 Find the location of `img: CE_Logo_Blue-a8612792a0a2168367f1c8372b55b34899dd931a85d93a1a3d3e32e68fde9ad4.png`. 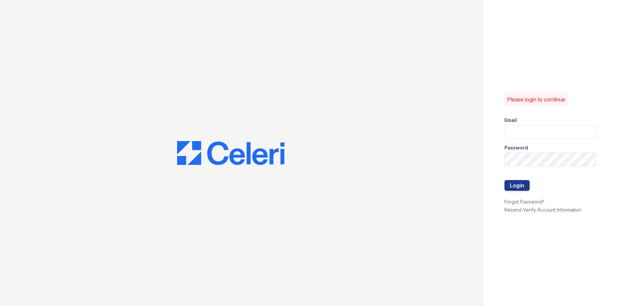

img: CE_Logo_Blue-a8612792a0a2168367f1c8372b55b34899dd931a85d93a1a3d3e32e68fde9ad4.png is located at coordinates (231, 153).